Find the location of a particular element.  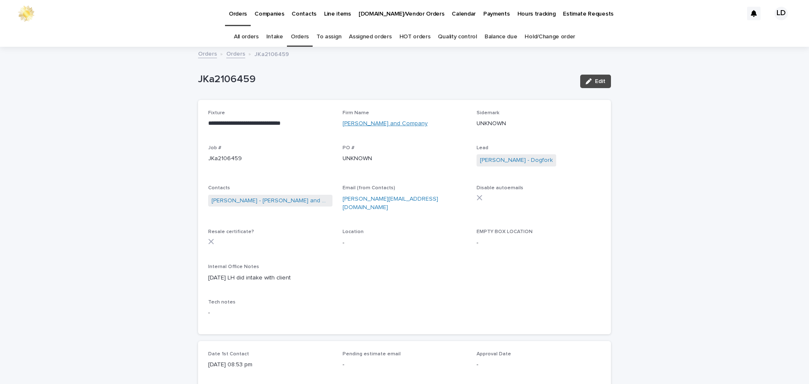

span: Job # is located at coordinates (214, 148).